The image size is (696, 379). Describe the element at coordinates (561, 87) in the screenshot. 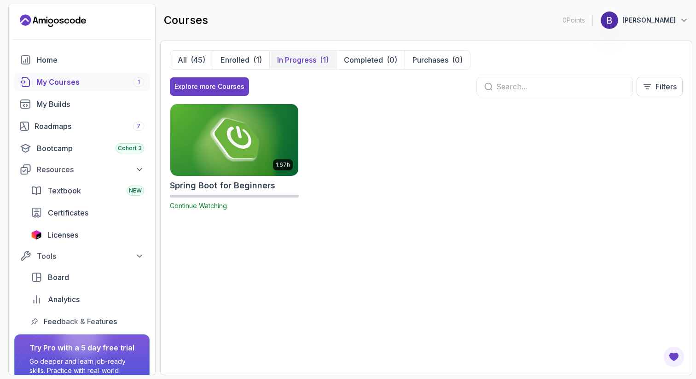

I see `input: Search...` at that location.